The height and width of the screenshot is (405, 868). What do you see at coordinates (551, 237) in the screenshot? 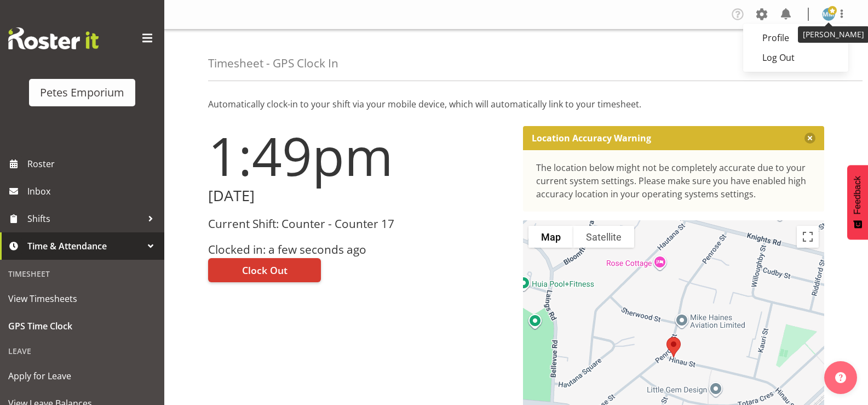
I see `button: Show street map` at bounding box center [551, 237].